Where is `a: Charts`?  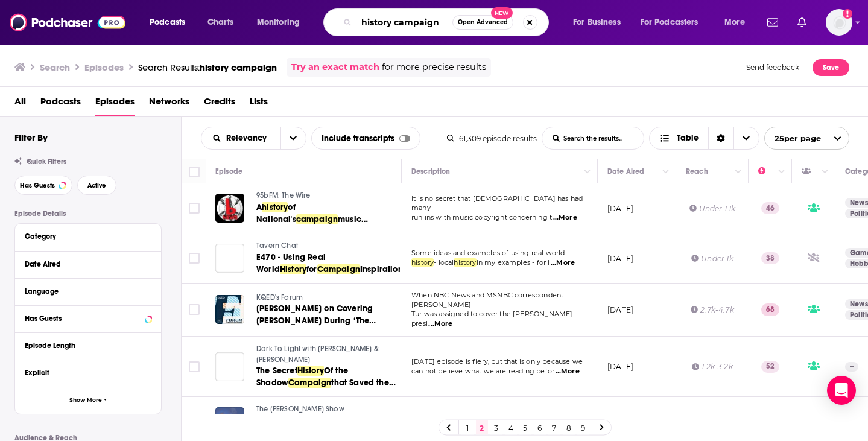
a: Charts is located at coordinates (220, 22).